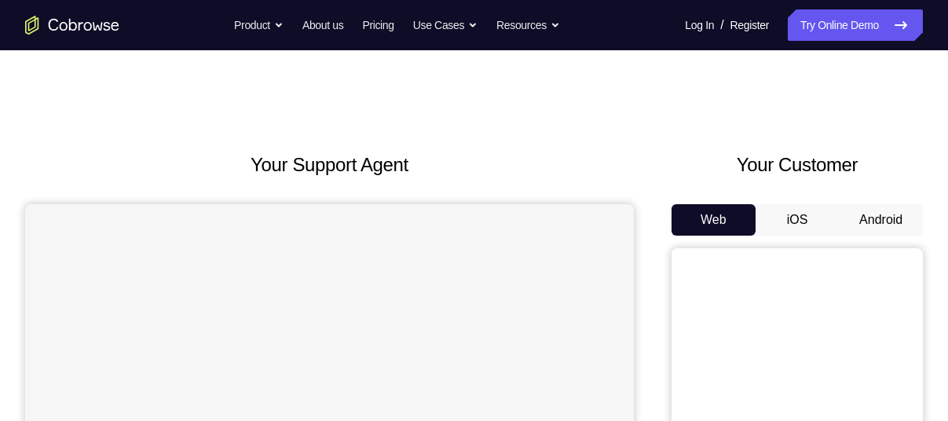  What do you see at coordinates (881, 220) in the screenshot?
I see `button: Android` at bounding box center [881, 220].